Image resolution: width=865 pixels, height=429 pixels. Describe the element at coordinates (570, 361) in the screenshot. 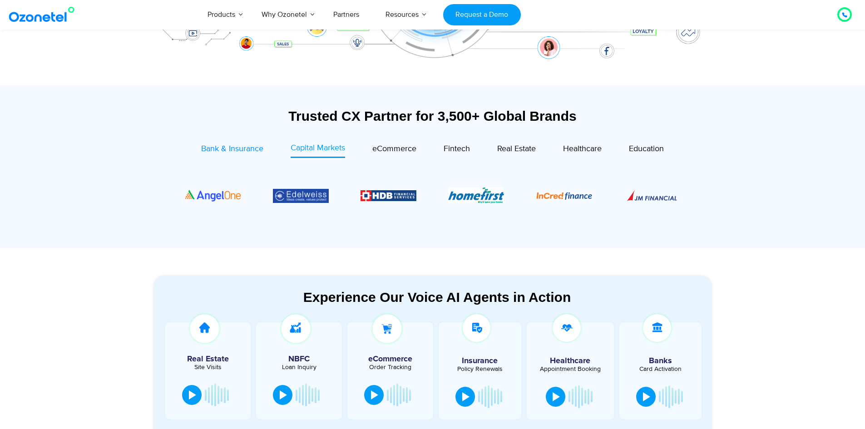

I see `h5: Healthcare` at that location.